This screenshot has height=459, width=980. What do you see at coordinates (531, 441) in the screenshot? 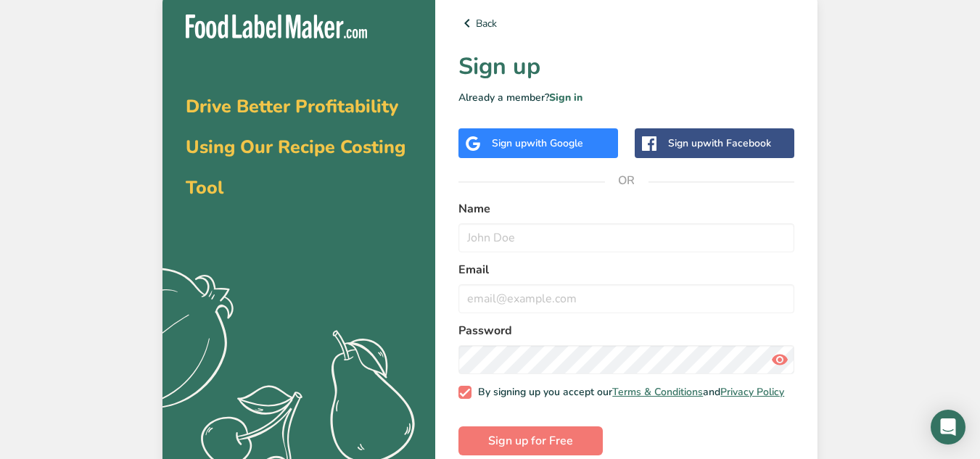
I see `span: Sign up for Free` at bounding box center [531, 441].